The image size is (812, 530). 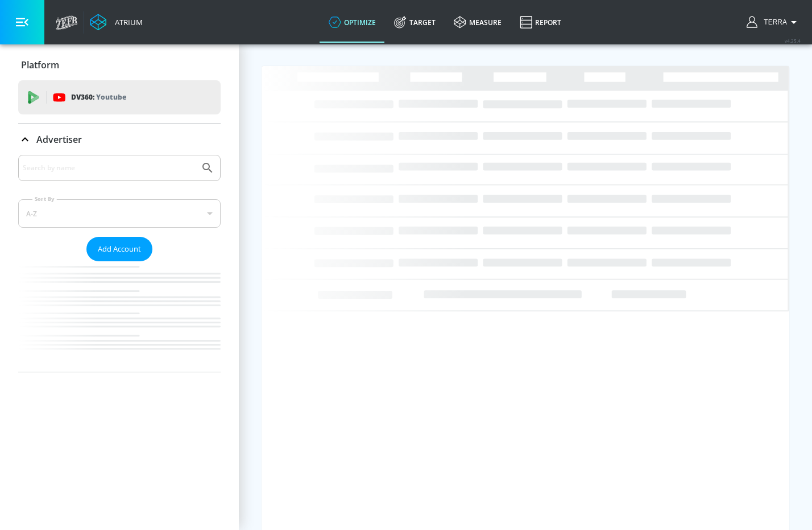 What do you see at coordinates (98, 97) in the screenshot?
I see `p: DV360:` at bounding box center [98, 97].